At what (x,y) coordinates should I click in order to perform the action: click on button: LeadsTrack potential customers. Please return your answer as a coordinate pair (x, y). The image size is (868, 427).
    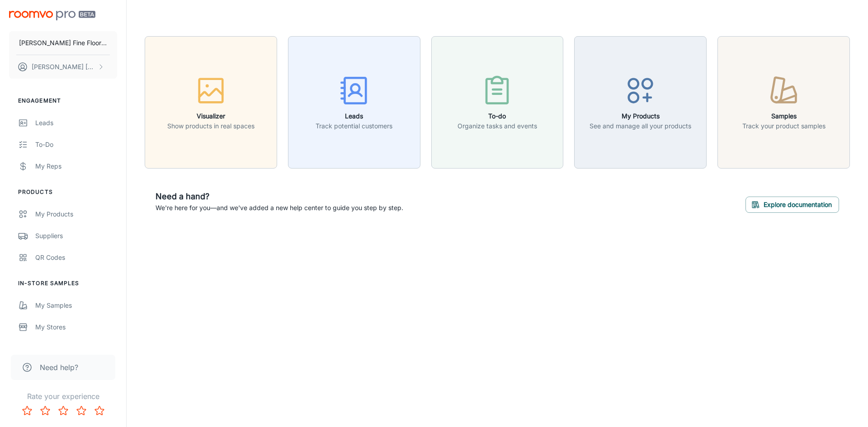
    Looking at the image, I should click on (354, 102).